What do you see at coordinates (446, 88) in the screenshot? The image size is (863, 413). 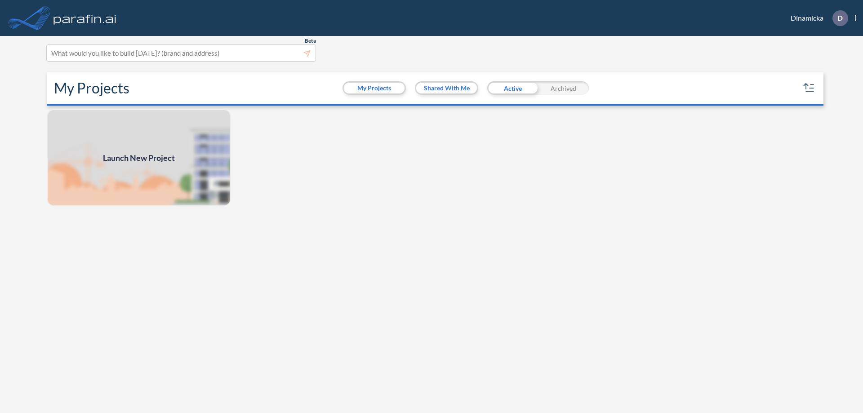 I see `button: Shared With Me` at bounding box center [446, 88].